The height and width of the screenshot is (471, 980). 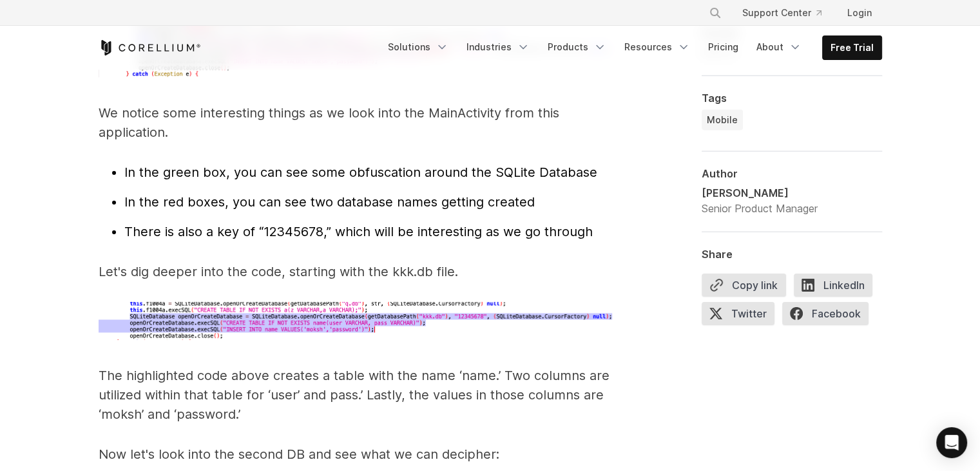 What do you see at coordinates (723, 47) in the screenshot?
I see `a: Pricing` at bounding box center [723, 47].